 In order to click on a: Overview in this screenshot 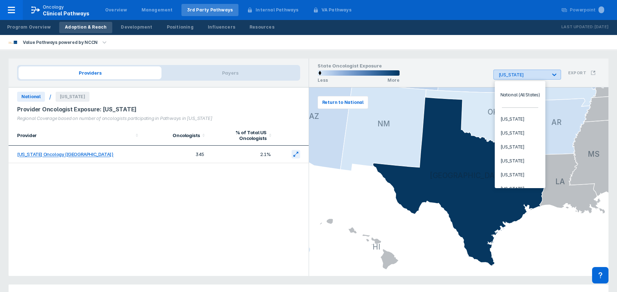, I will do `click(116, 10)`.